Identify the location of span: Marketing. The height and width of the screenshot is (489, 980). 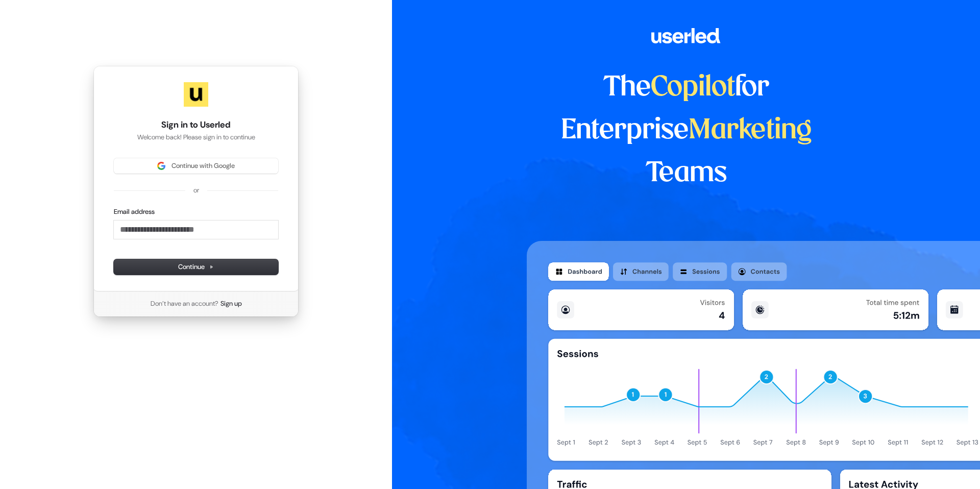
(750, 130).